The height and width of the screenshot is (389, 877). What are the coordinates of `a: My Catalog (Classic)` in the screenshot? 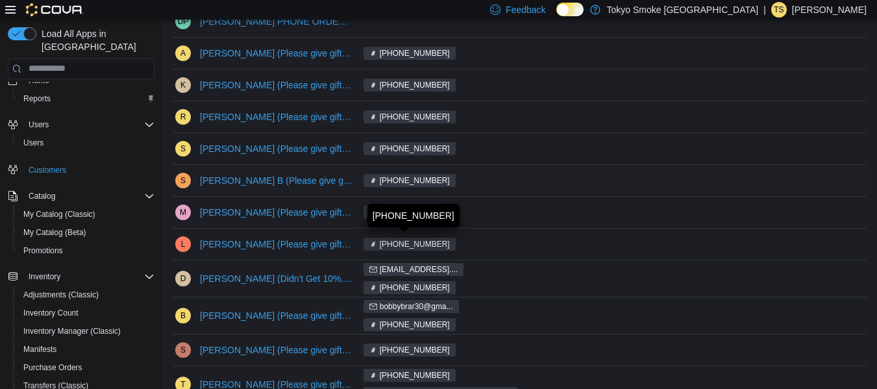 It's located at (59, 214).